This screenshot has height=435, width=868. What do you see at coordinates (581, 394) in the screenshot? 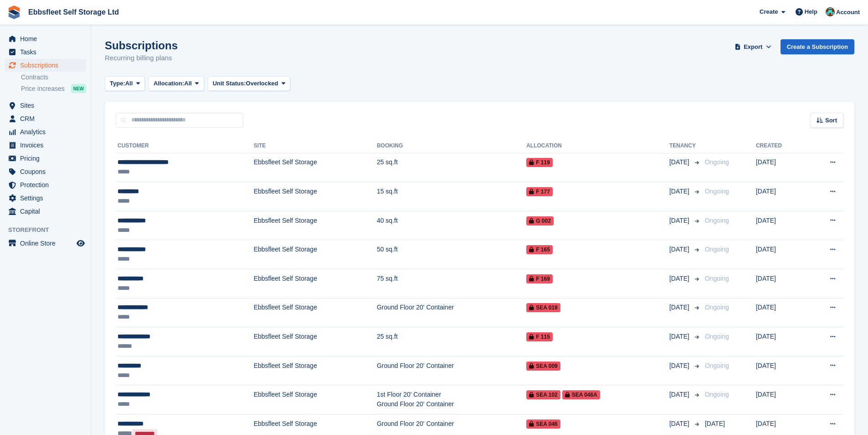
I see `span: SEA 046A` at bounding box center [581, 394].